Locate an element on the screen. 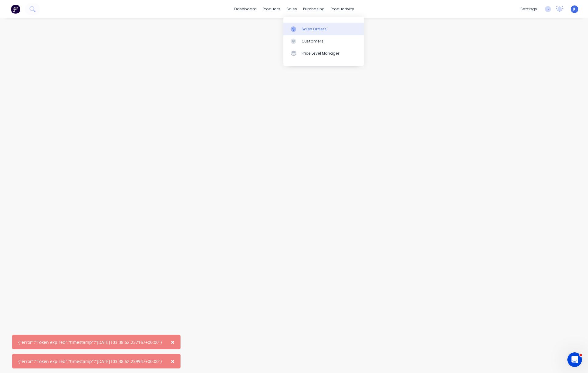  div: purchasing is located at coordinates (313, 9).